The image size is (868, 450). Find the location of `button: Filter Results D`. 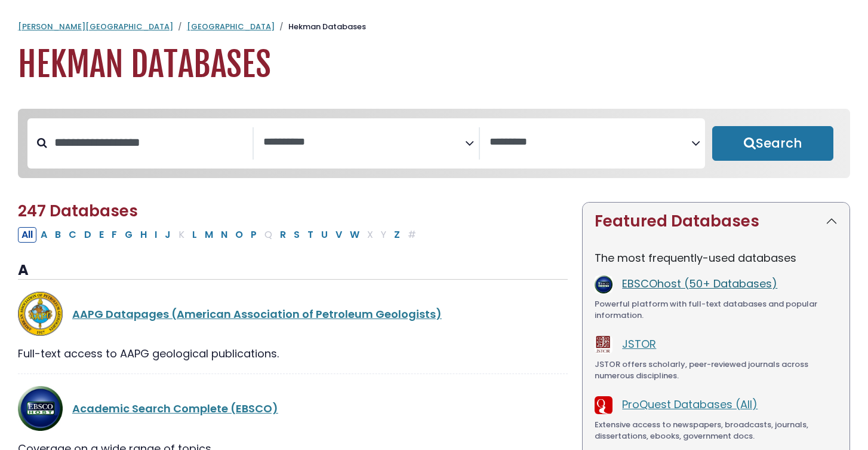

button: Filter Results D is located at coordinates (88, 235).